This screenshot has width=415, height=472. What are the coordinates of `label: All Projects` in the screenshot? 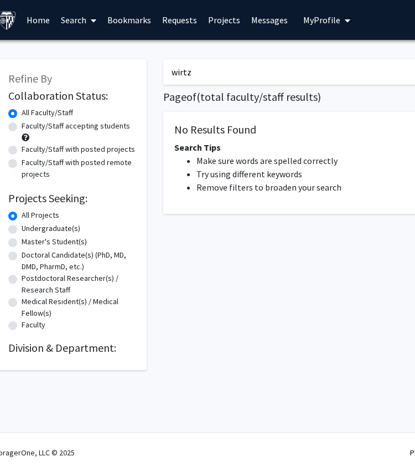 It's located at (40, 215).